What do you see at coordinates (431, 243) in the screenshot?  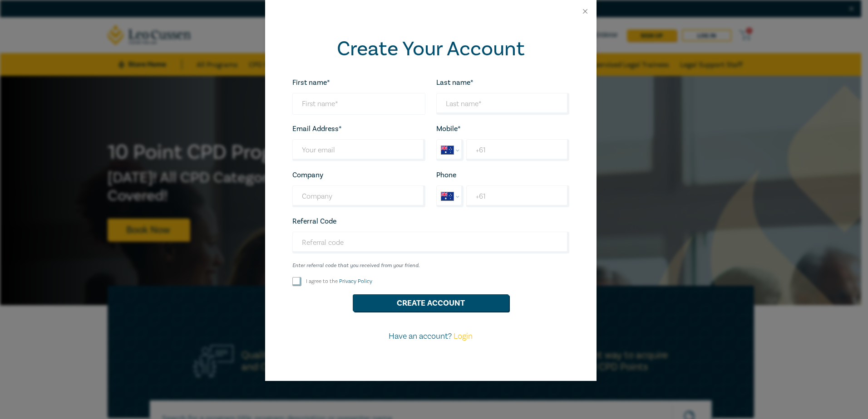 I see `input: Referral code` at bounding box center [431, 243].